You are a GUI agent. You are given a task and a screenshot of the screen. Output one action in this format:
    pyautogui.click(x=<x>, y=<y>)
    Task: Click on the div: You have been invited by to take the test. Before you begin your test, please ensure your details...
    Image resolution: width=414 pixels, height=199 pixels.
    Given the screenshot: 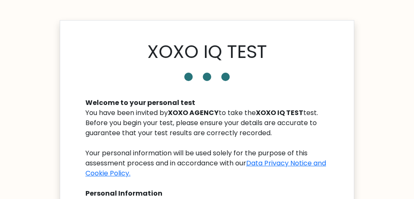 What is the action you would take?
    pyautogui.click(x=207, y=143)
    